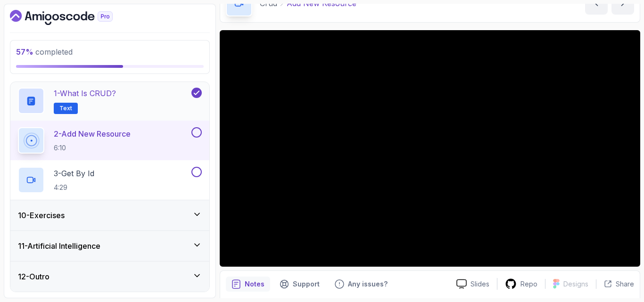 This screenshot has width=644, height=302. I want to click on p: Share, so click(624, 285).